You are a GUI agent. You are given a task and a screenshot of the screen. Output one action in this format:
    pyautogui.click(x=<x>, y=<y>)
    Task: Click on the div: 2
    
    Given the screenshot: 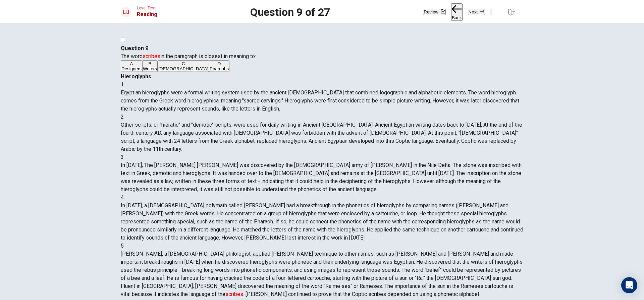 What is the action you would take?
    pyautogui.click(x=322, y=117)
    